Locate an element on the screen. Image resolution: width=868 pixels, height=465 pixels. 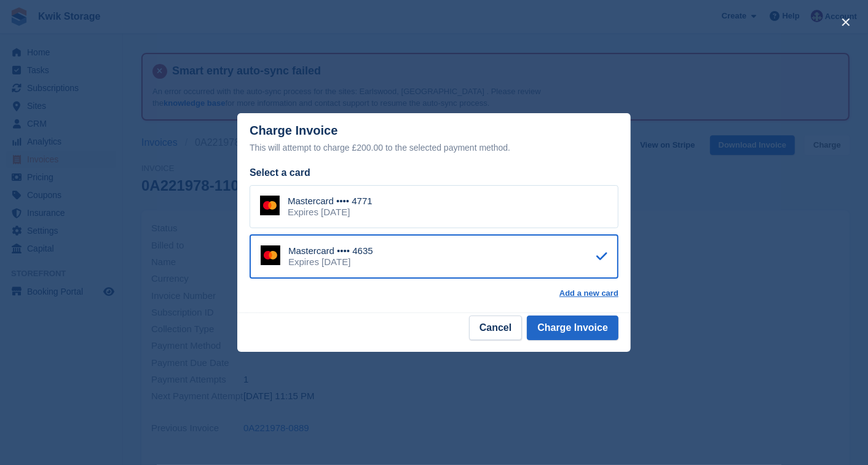
div: Mastercard •••• 4635 is located at coordinates (331, 251).